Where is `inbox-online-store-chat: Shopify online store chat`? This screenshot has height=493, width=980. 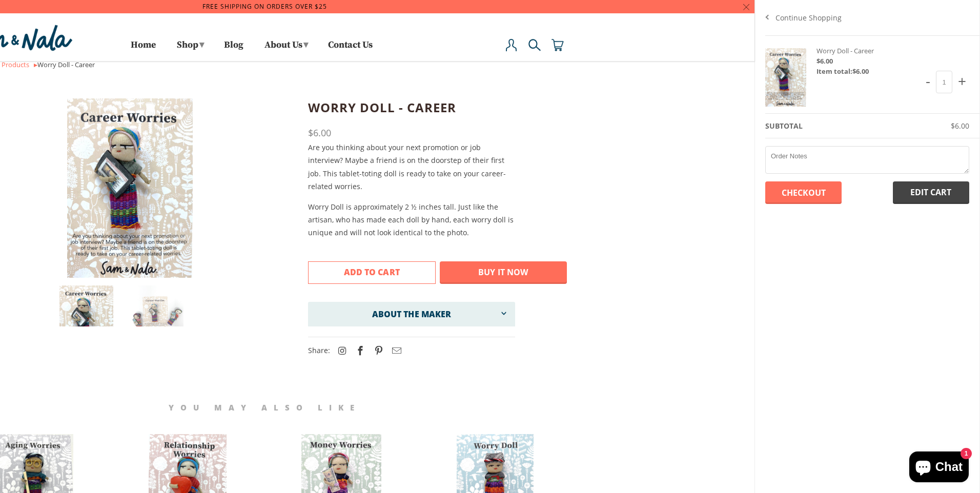
inbox-online-store-chat: Shopify online store chat is located at coordinates (939, 467).